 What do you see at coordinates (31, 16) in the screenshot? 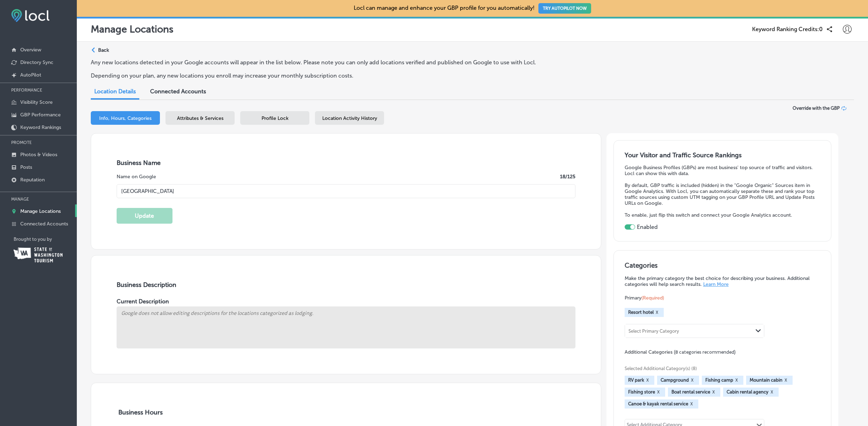
I see `img: fda3e92497d09a02dc62c9cd864e3231.png` at bounding box center [31, 16].